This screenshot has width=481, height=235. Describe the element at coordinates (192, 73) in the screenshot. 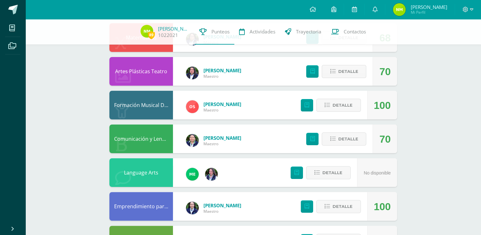

I see `img: ee34ef986f03f45fc2392d0669348478.png` at that location.